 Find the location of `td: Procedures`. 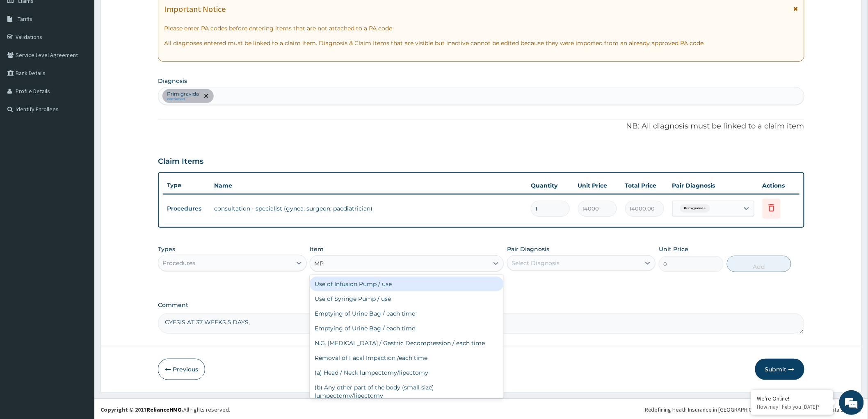

td: Procedures is located at coordinates (186, 208).